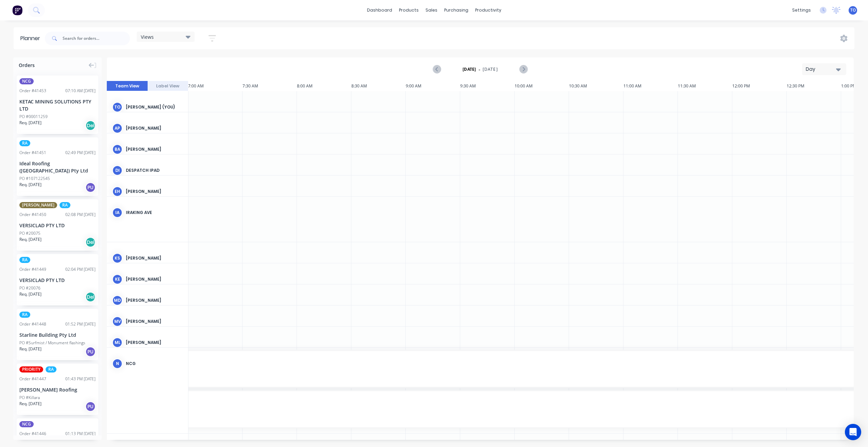 The image size is (868, 447). What do you see at coordinates (33, 91) in the screenshot?
I see `div: Order # 41453` at bounding box center [33, 91].